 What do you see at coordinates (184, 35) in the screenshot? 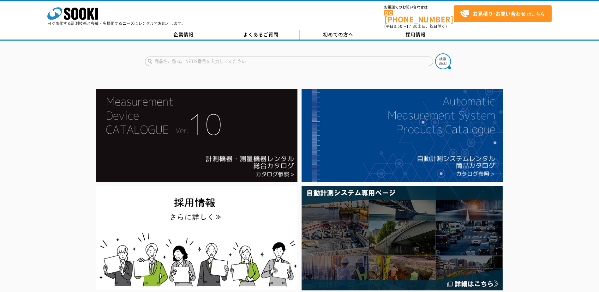
I see `a: 企業情報` at bounding box center [184, 35].